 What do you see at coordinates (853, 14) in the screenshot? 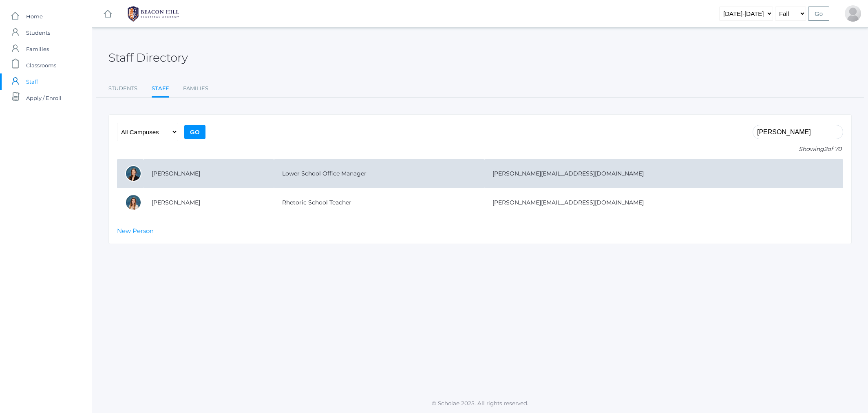
I see `div: Vivian Beaty` at bounding box center [853, 14].